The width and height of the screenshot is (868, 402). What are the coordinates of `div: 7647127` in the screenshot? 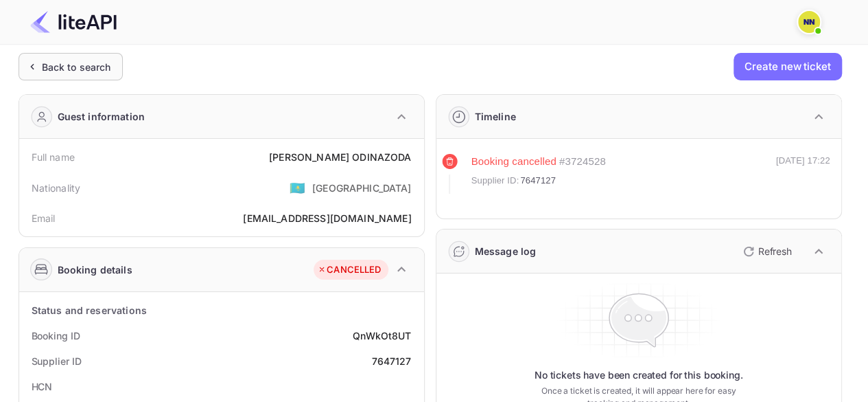 It's located at (391, 361).